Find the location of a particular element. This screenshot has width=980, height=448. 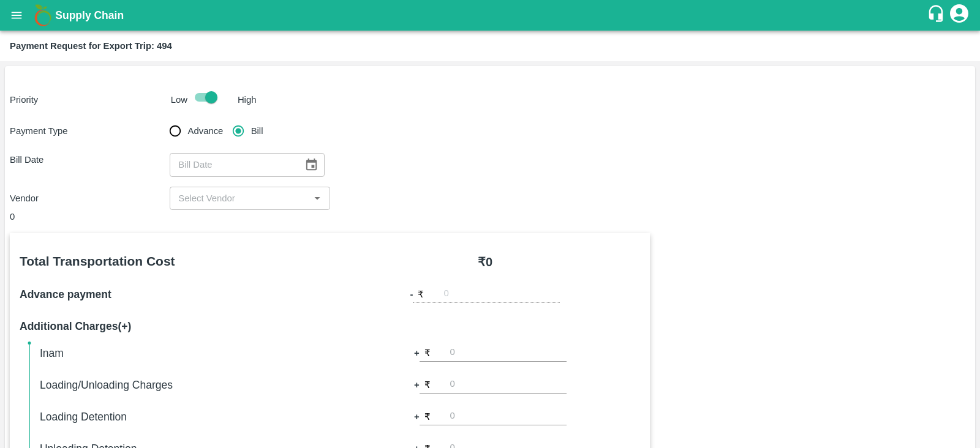

p: Priority is located at coordinates (88, 100).